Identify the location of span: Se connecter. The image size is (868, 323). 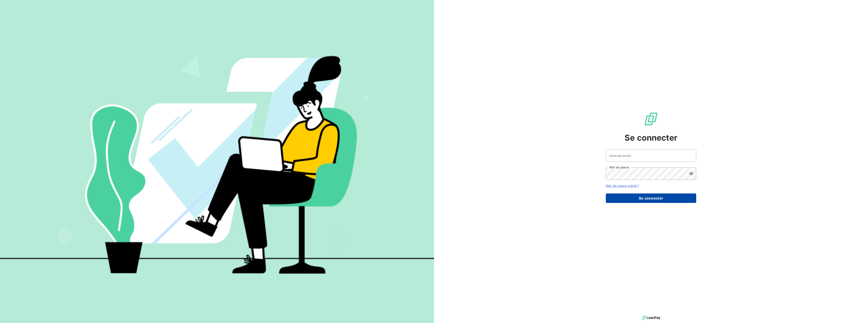
(651, 138).